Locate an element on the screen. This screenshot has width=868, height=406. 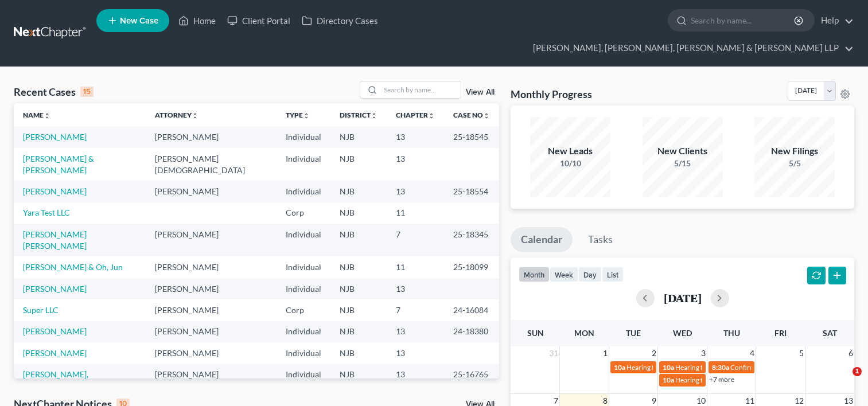
a: View All is located at coordinates (480, 92).